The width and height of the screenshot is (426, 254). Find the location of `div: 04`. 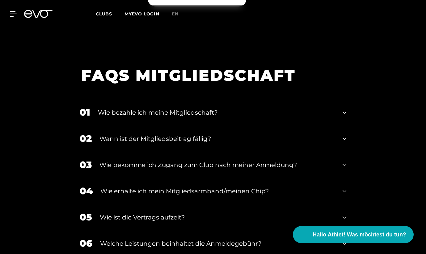

div: 04 is located at coordinates (86, 191).